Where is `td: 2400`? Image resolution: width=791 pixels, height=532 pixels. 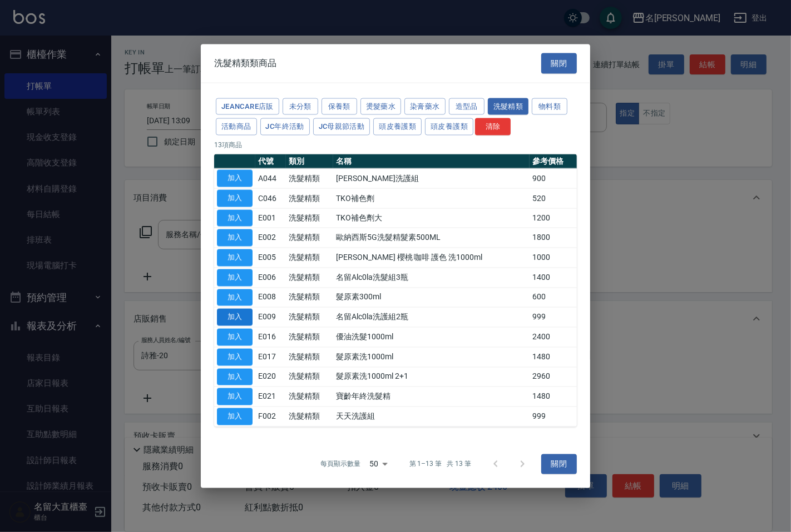 td: 2400 is located at coordinates (553, 337).